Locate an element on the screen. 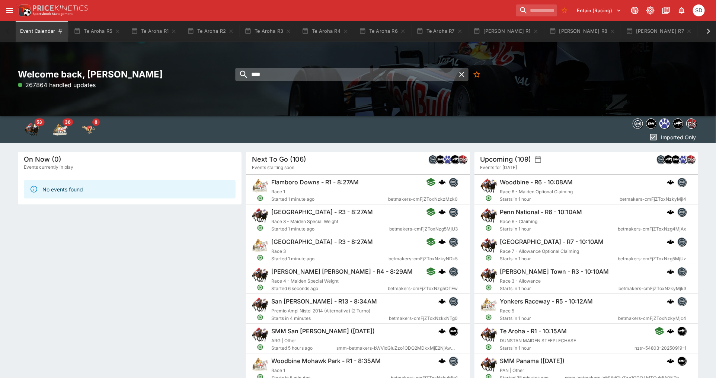 This screenshot has width=716, height=378. span: betmakers-cmFjZToxNzkyMjc4 is located at coordinates (652, 318).